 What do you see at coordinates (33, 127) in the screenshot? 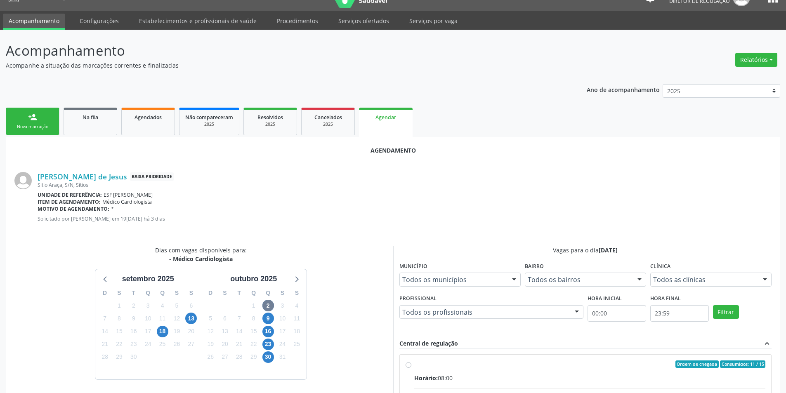
I see `div: Nova marcação` at bounding box center [33, 127].